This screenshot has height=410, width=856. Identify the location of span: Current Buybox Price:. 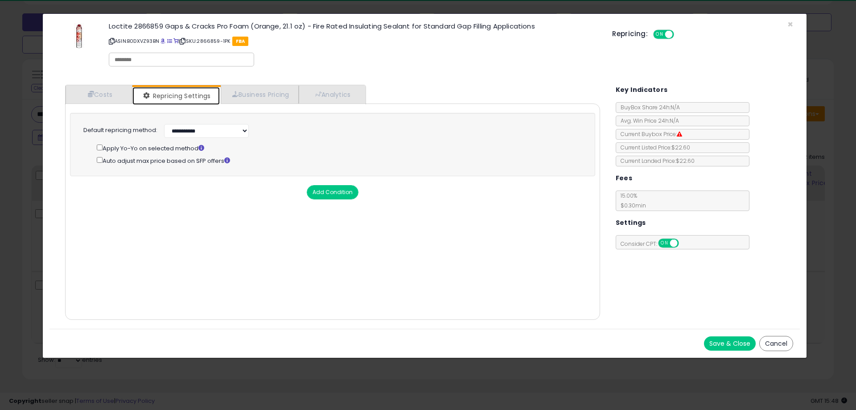
(649, 134).